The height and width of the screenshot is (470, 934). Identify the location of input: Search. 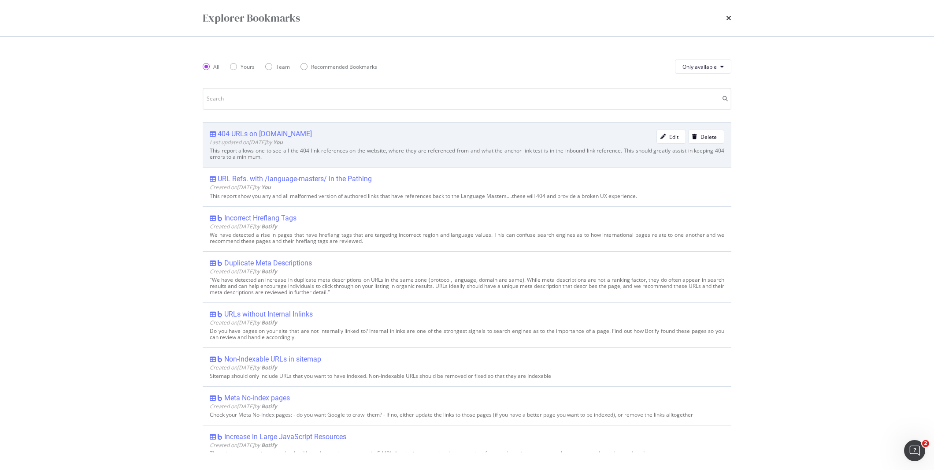
(467, 99).